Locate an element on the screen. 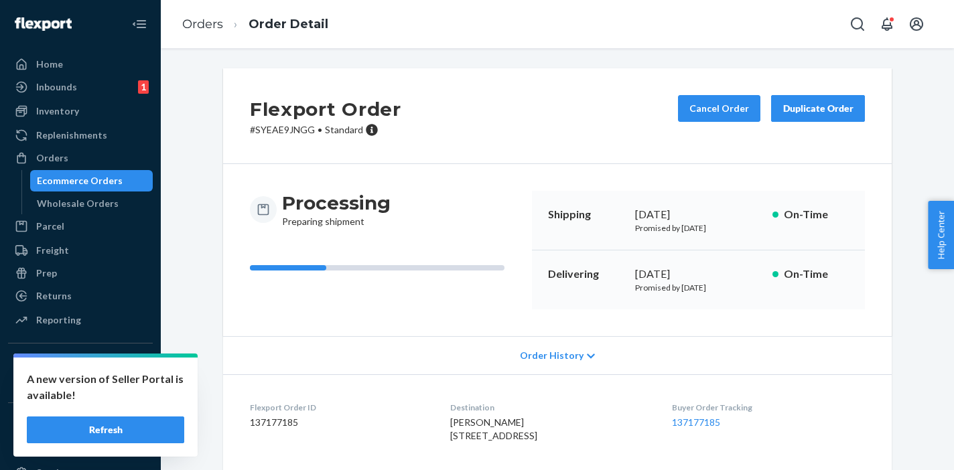  a: Parcel is located at coordinates (80, 226).